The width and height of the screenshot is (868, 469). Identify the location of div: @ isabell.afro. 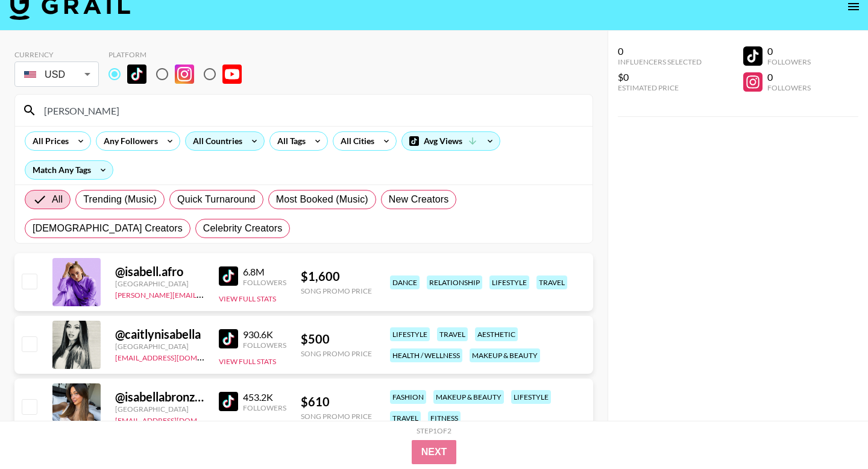
(160, 271).